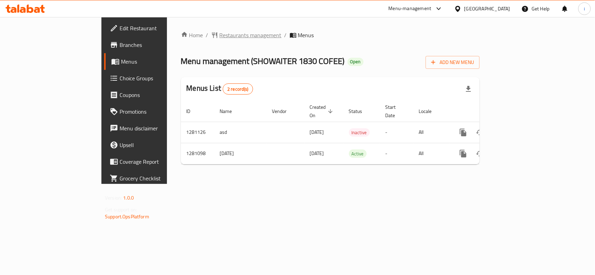 This screenshot has width=595, height=275. Describe the element at coordinates (452, 62) in the screenshot. I see `span: Add New Menu` at that location.